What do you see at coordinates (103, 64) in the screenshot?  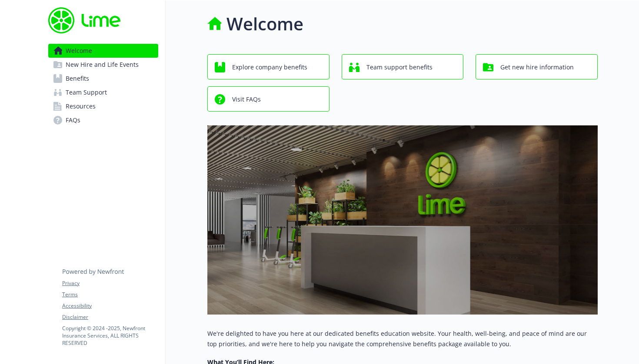 I see `a: New Hire and Life Events` at bounding box center [103, 64].